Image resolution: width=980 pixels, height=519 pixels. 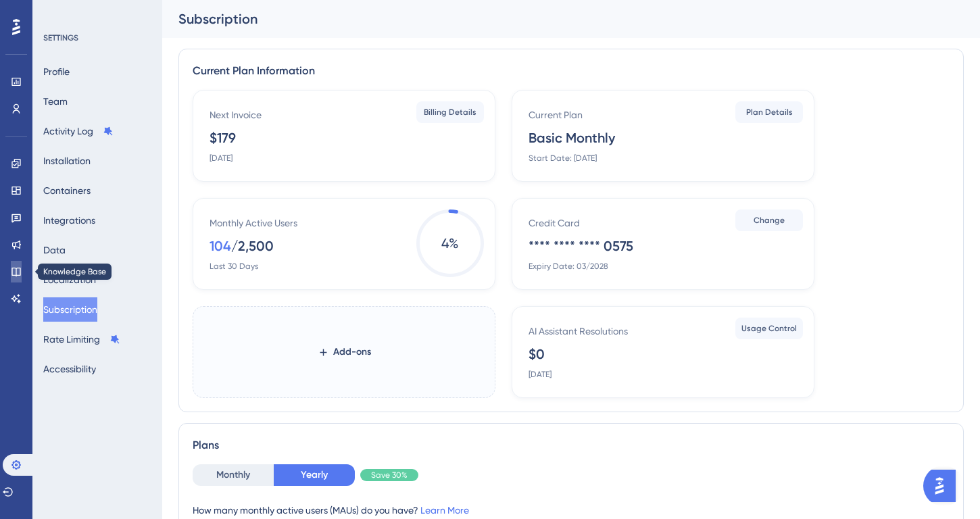 I want to click on span: Plan Details, so click(x=769, y=112).